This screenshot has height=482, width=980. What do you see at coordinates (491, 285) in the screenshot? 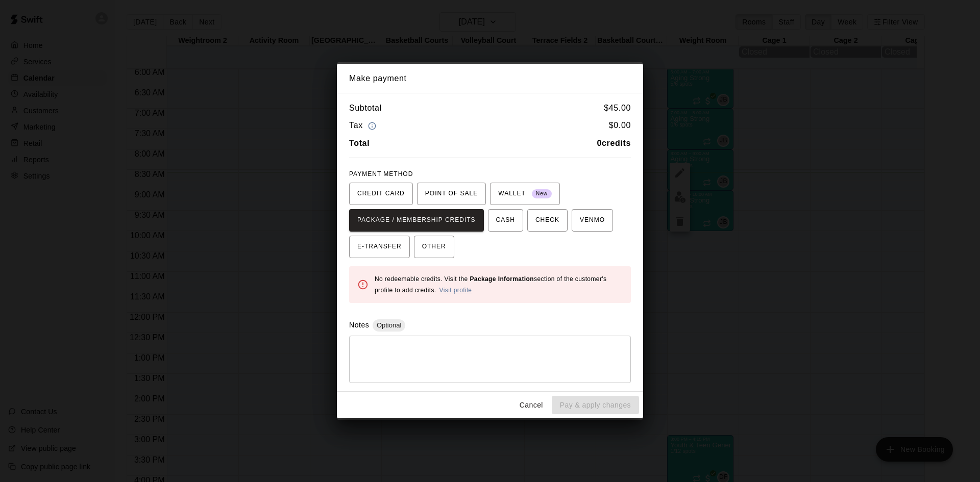
I see `span: No redeemable credits. Visit the section of the customer's profile to add credits.` at bounding box center [491, 285].